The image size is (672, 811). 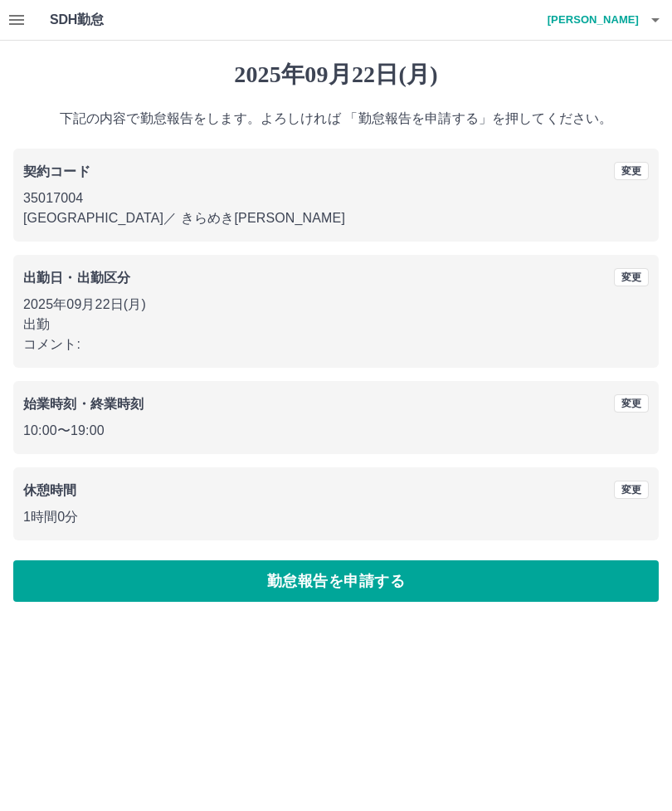 What do you see at coordinates (56, 171) in the screenshot?
I see `b: 契約コード` at bounding box center [56, 171].